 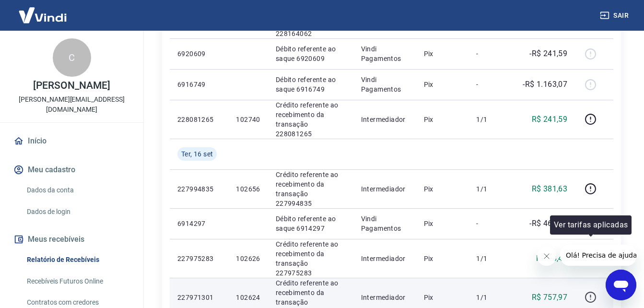 What do you see at coordinates (591, 225) in the screenshot?
I see `p: Ver tarifas aplicadas` at bounding box center [591, 225].